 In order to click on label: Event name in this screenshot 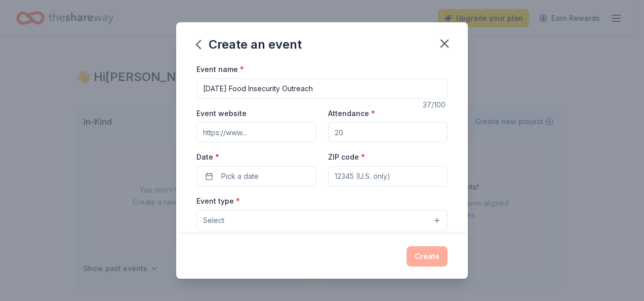, I will do `click(220, 70)`.